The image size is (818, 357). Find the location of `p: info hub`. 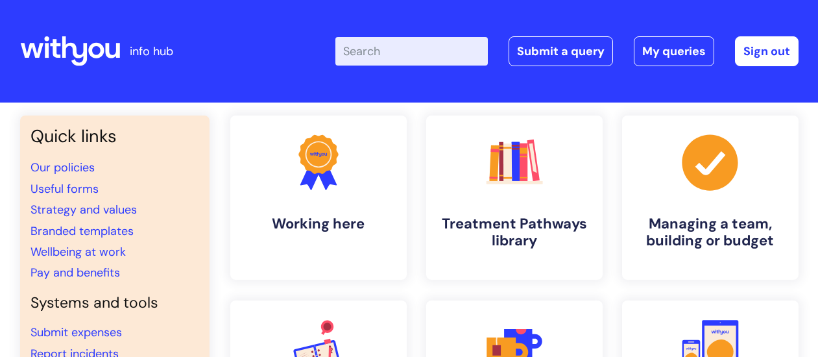

p: info hub is located at coordinates (151, 51).